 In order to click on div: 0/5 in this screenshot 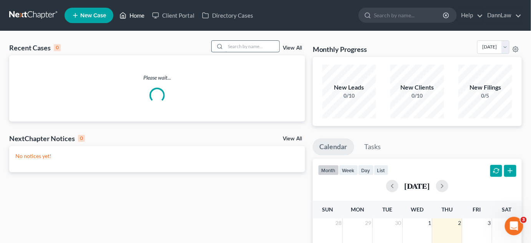, I will do `click(485, 96)`.